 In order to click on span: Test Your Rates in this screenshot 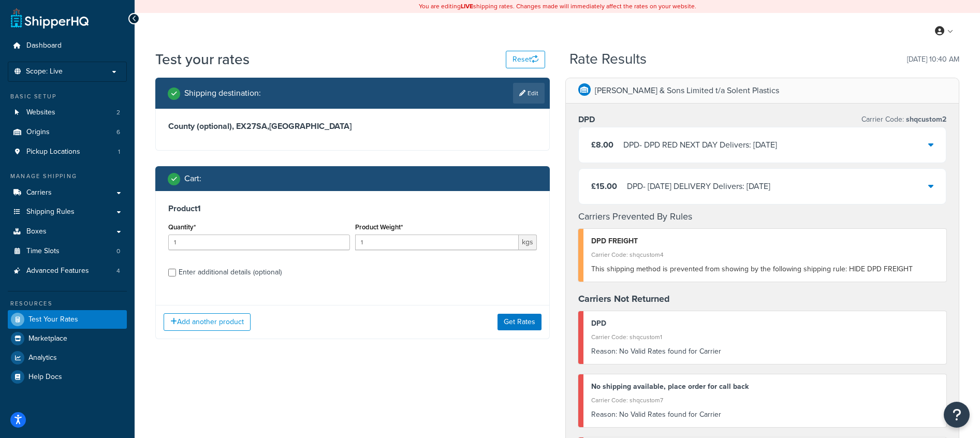, I will do `click(54, 319)`.